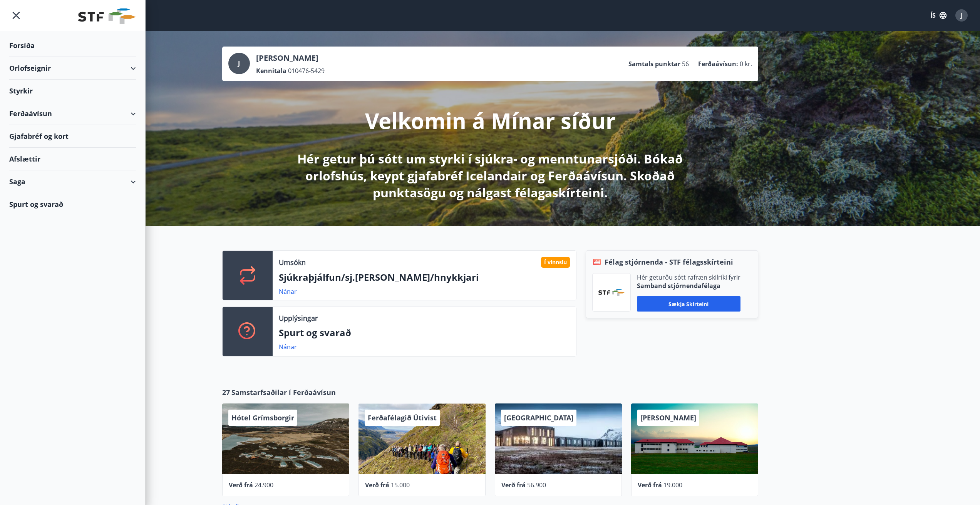 Image resolution: width=980 pixels, height=505 pixels. What do you see at coordinates (73, 91) in the screenshot?
I see `div: Styrkir` at bounding box center [73, 91].